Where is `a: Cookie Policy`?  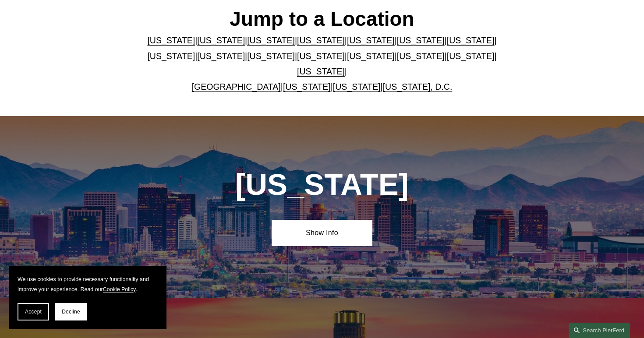
a: Cookie Policy is located at coordinates (119, 289).